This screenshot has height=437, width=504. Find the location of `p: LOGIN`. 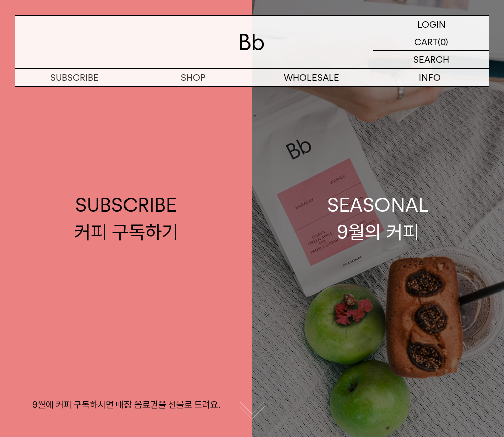

p: LOGIN is located at coordinates (431, 24).